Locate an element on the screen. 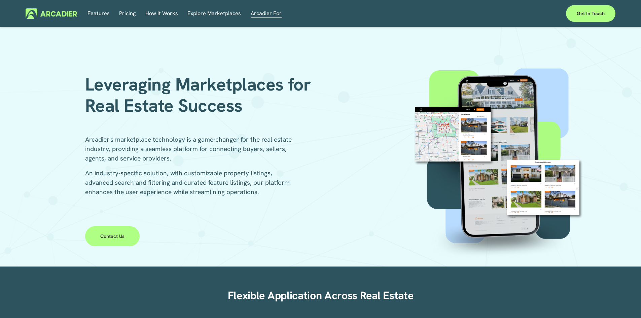 Image resolution: width=641 pixels, height=318 pixels. p: Arcadier's marketplace technology is a game-changer for the real estate industry, providing a sea... is located at coordinates (192, 149).